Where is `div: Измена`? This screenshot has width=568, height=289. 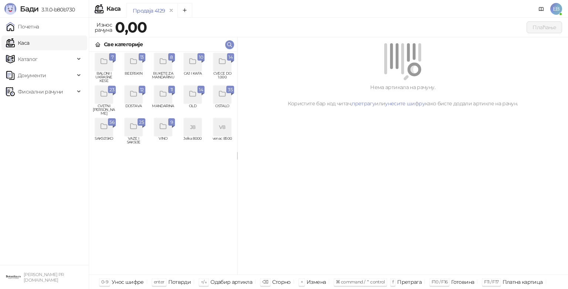
div: Измена is located at coordinates (316, 282).